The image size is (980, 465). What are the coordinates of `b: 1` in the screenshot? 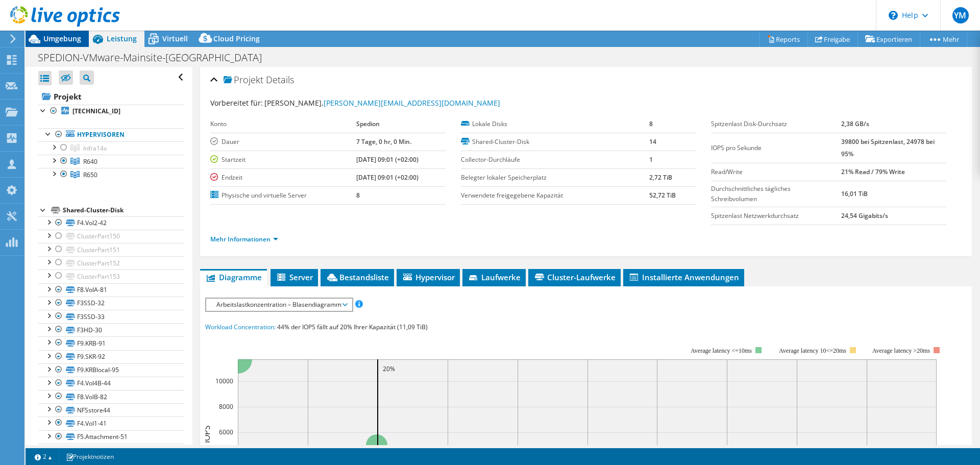 It's located at (651, 159).